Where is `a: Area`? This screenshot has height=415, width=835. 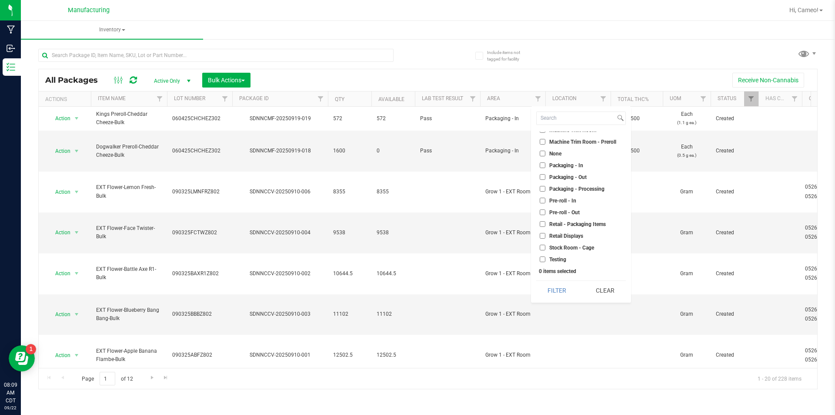
a: Area is located at coordinates (494, 98).